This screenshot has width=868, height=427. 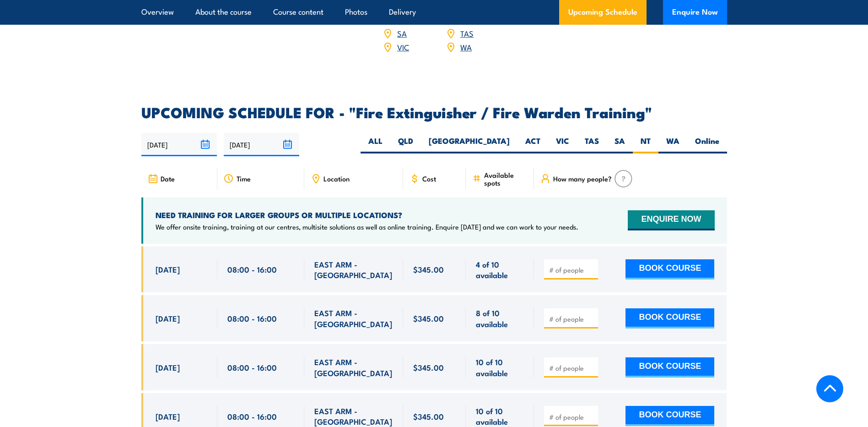 What do you see at coordinates (620, 144) in the screenshot?
I see `label: SA` at bounding box center [620, 144].